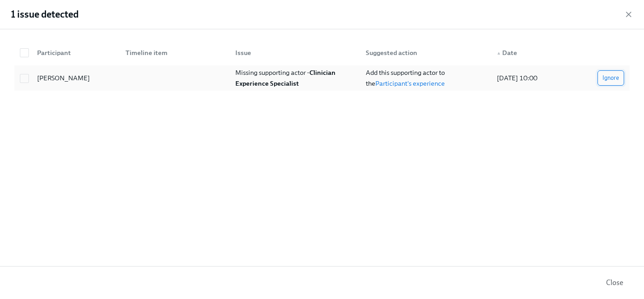 The height and width of the screenshot is (299, 644). What do you see at coordinates (615, 283) in the screenshot?
I see `span: Close` at bounding box center [615, 283].